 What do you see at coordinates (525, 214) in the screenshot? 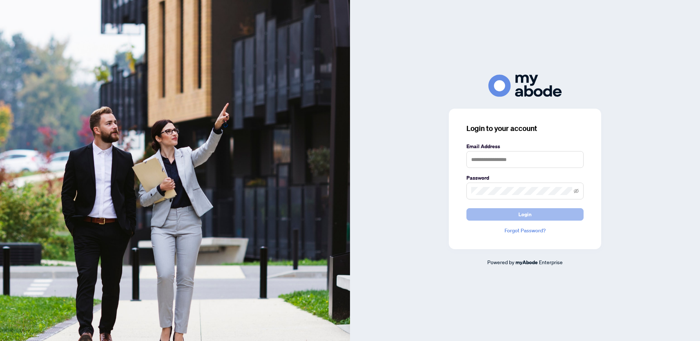
I see `button: Login` at bounding box center [525, 214].